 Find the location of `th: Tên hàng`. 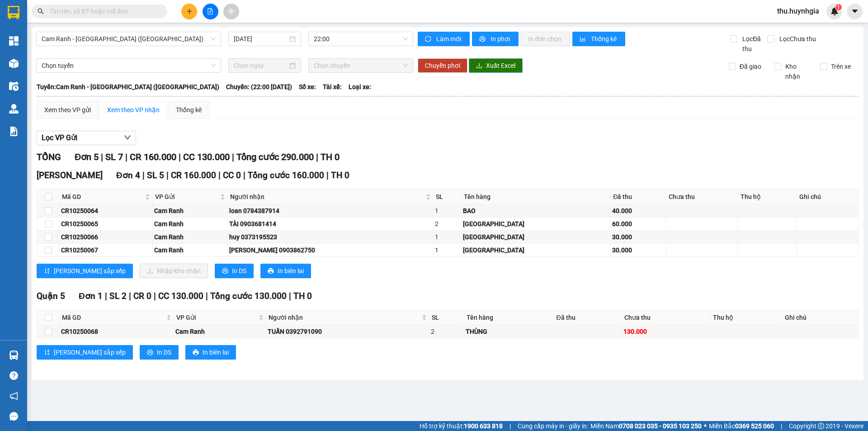

th: Tên hàng is located at coordinates (509, 318).